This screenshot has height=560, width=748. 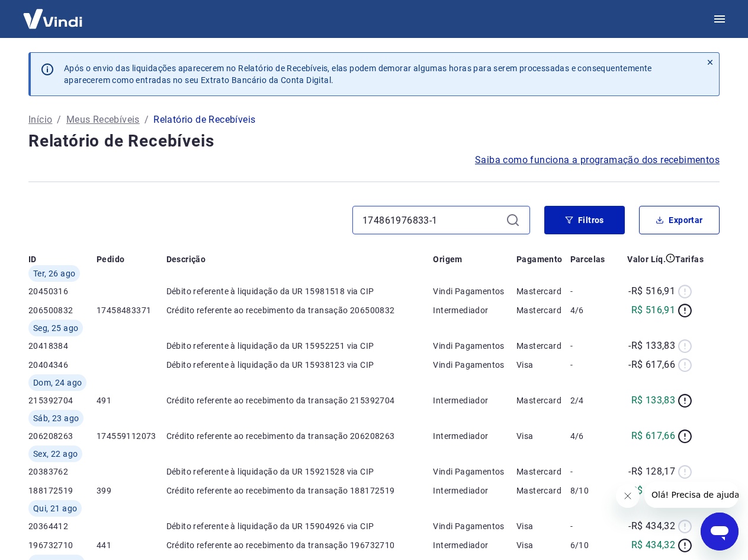 I want to click on p: 399, so click(x=131, y=491).